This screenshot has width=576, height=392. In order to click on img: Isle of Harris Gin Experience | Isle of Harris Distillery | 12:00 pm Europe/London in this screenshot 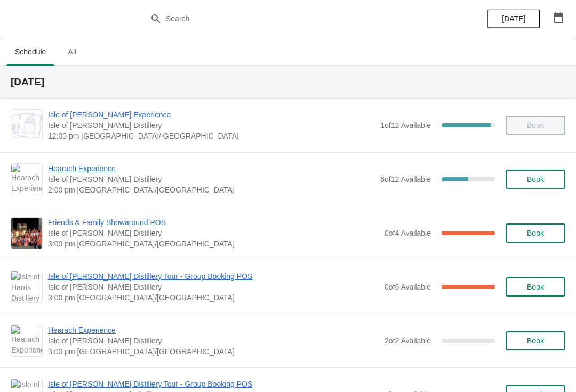, I will do `click(27, 125)`.